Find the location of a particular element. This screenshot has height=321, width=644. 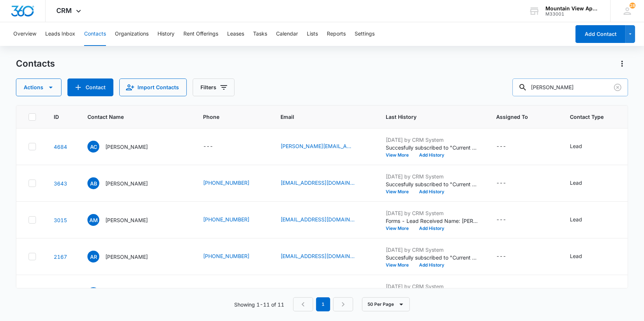

h1: Contacts is located at coordinates (35, 64).